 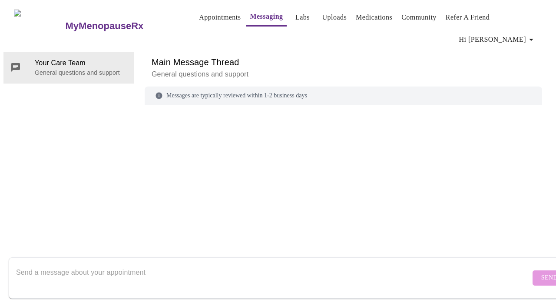 I want to click on button: Refer a Friend, so click(x=468, y=17).